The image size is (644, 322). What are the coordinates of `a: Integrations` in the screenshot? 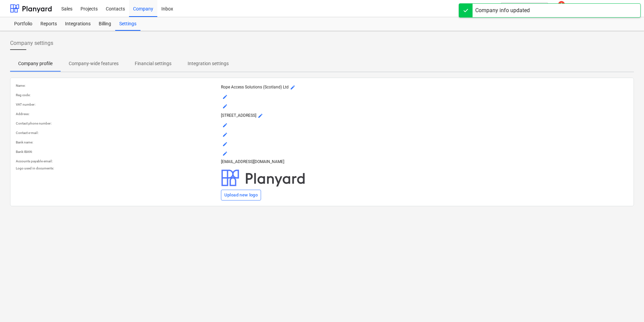 It's located at (78, 24).